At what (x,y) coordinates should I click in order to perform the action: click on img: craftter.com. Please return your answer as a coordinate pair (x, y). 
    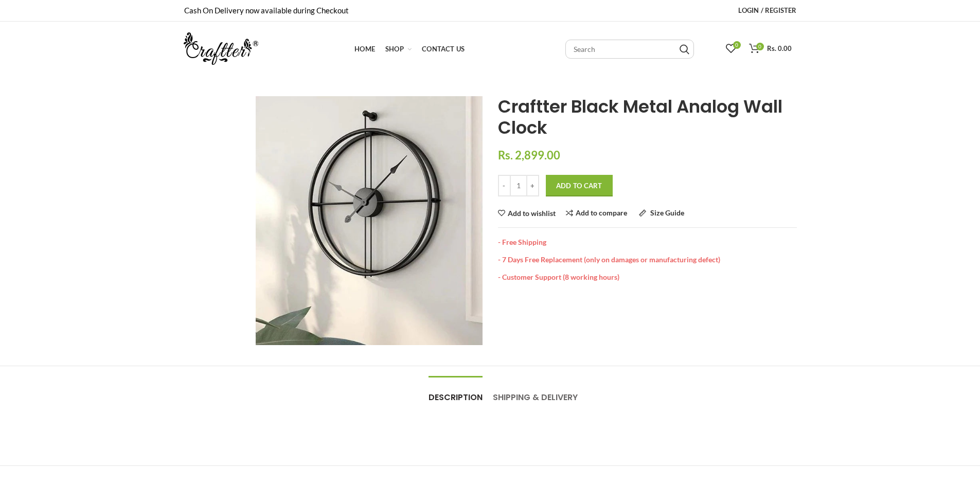
    Looking at the image, I should click on (221, 49).